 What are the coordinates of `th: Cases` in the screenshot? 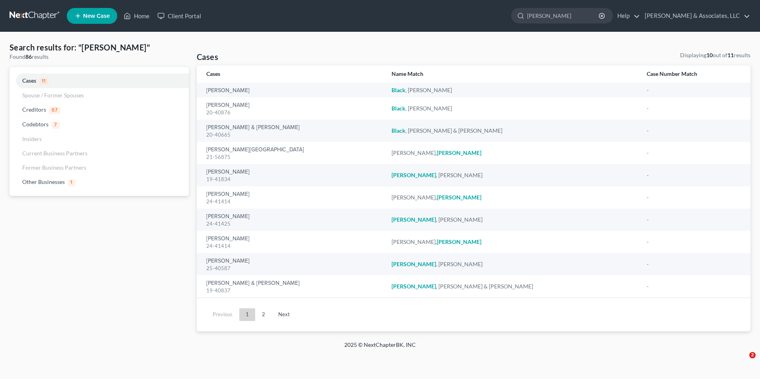 It's located at (291, 74).